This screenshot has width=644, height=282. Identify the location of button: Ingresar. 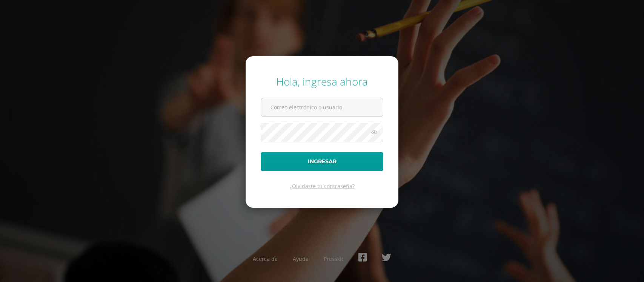
(322, 161).